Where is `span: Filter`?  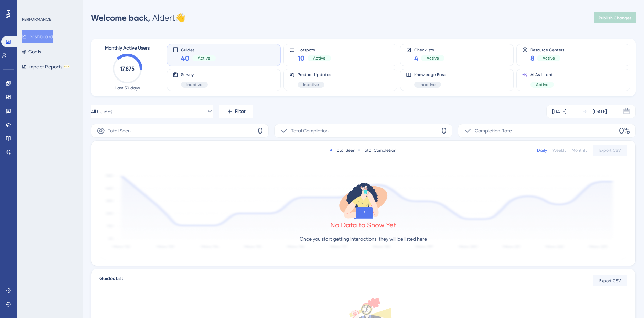 span: Filter is located at coordinates (240, 112).